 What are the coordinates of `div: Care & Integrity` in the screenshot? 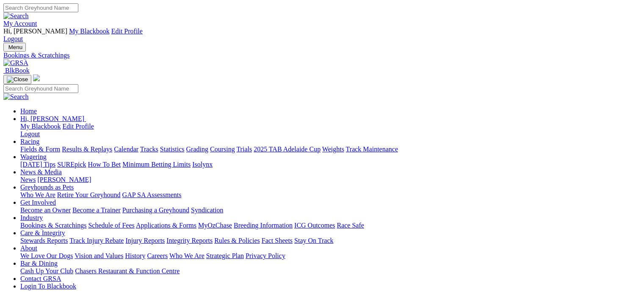 It's located at (330, 241).